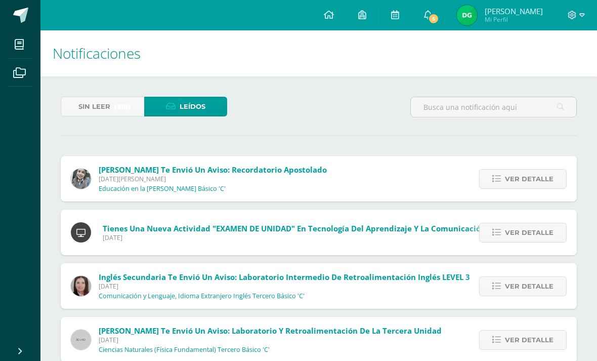 The height and width of the screenshot is (361, 597). What do you see at coordinates (97, 53) in the screenshot?
I see `span: Notificaciones` at bounding box center [97, 53].